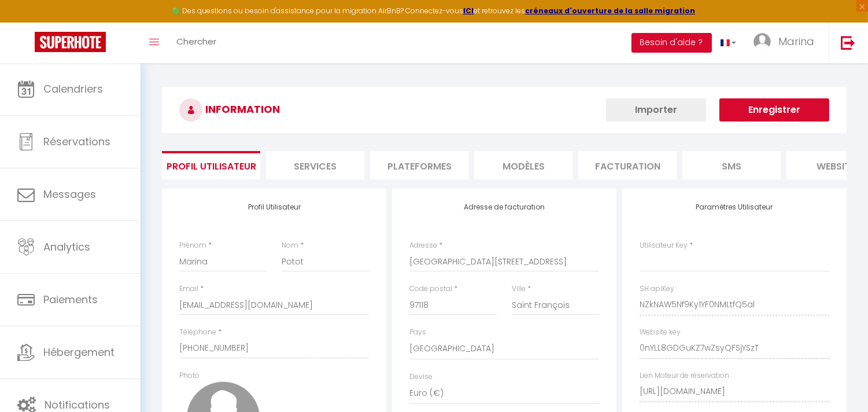 This screenshot has width=868, height=412. What do you see at coordinates (77, 405) in the screenshot?
I see `span: Notifications` at bounding box center [77, 405].